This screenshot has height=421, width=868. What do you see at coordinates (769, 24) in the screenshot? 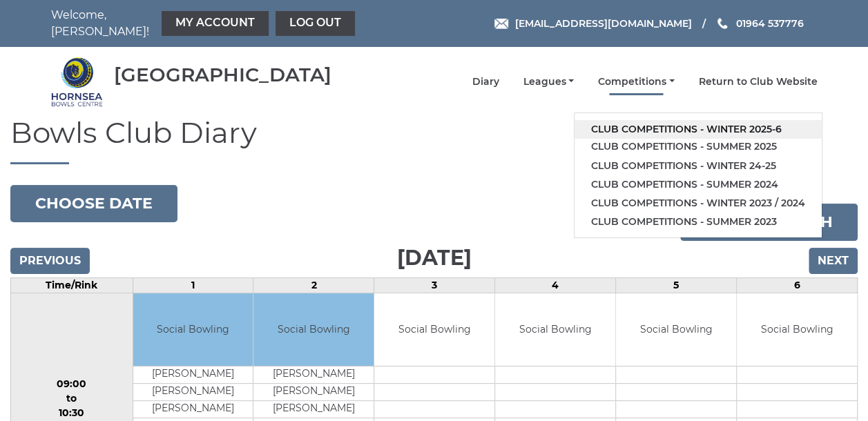
I see `span: 01964 537776` at bounding box center [769, 24].